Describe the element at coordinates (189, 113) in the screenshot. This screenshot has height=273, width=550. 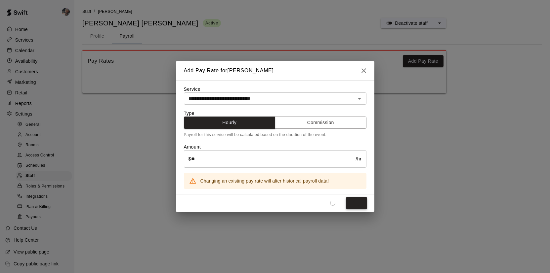
I see `label: Type` at that location.